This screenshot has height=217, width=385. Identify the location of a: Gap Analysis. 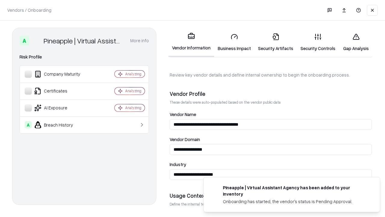
(356, 42).